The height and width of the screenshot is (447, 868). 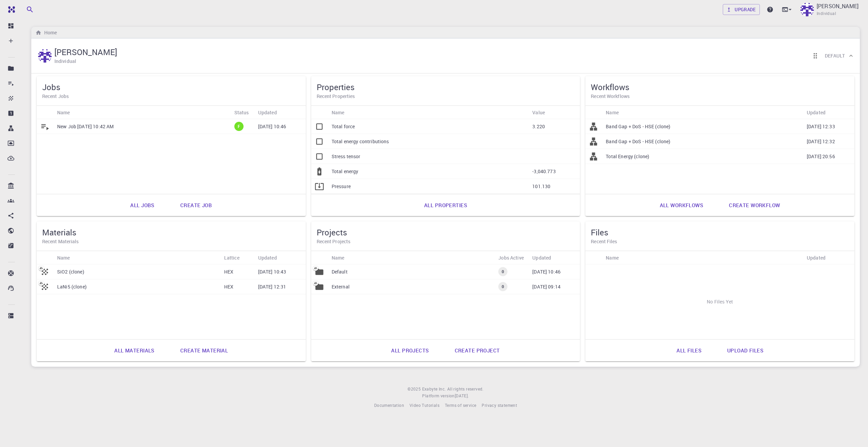 What do you see at coordinates (826, 13) in the screenshot?
I see `span: Individual` at bounding box center [826, 13].